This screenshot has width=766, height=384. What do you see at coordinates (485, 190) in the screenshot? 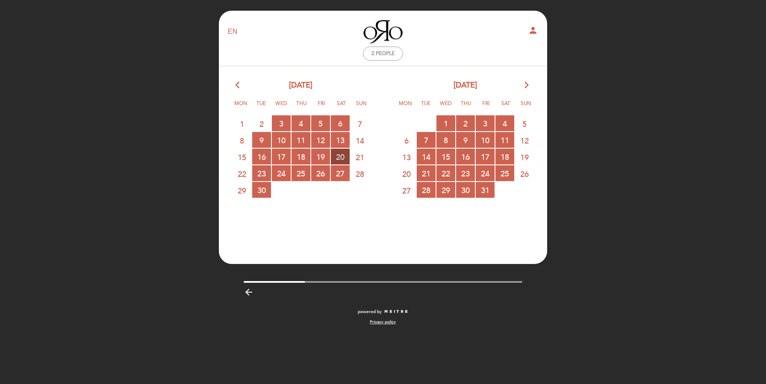
I see `span: 31` at bounding box center [485, 190].